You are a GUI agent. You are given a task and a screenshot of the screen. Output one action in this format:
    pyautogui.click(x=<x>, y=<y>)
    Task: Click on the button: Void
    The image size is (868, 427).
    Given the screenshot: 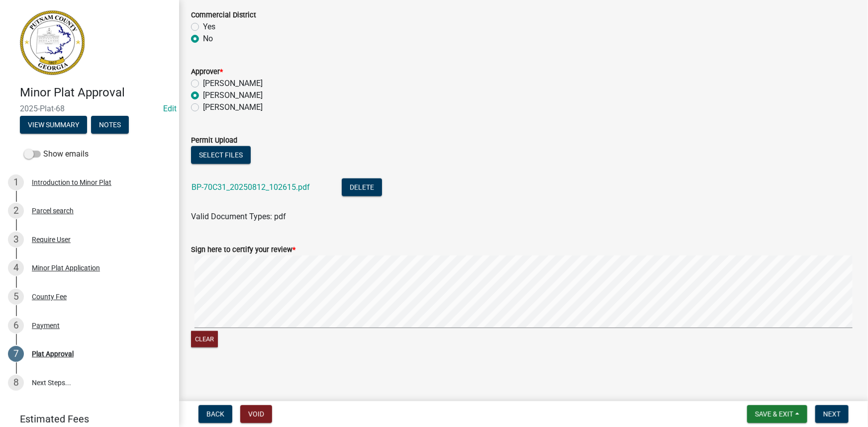 What is the action you would take?
    pyautogui.click(x=256, y=414)
    